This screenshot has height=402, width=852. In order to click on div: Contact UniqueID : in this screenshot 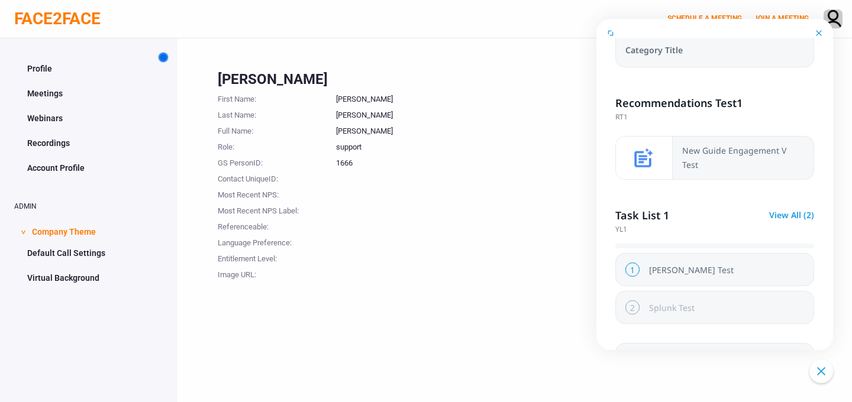, I will do `click(277, 177)`.